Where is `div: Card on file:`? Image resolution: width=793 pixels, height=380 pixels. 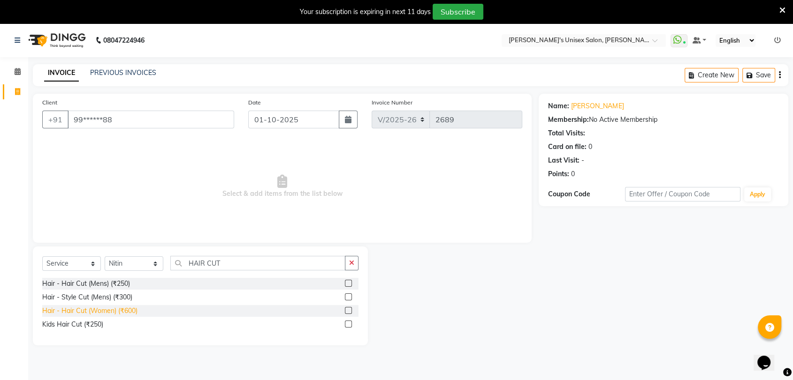 div: Card on file: is located at coordinates (567, 147).